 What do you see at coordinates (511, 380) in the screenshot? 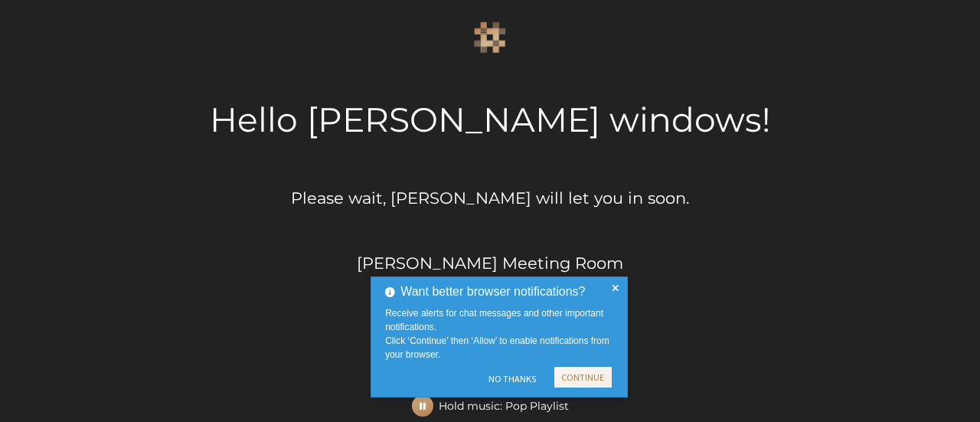
I see `button: No Thanks` at bounding box center [511, 380].